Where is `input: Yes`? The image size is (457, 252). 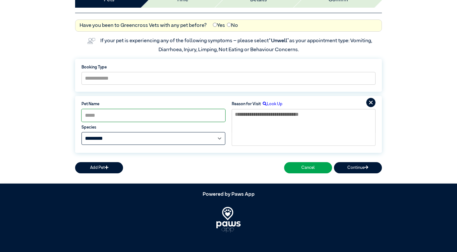 input: Yes is located at coordinates (215, 25).